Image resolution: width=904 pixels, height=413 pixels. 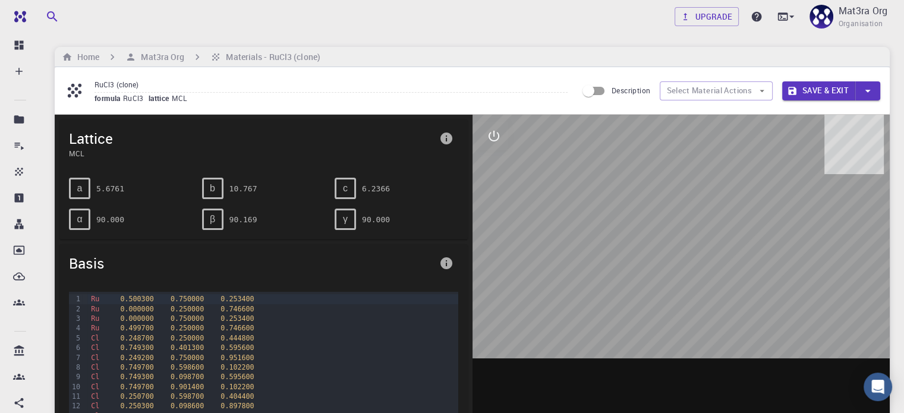 I want to click on div: 9, so click(x=75, y=377).